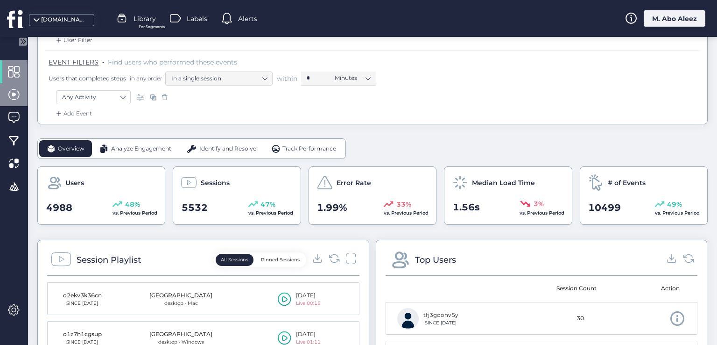 The height and width of the screenshot is (345, 717). What do you see at coordinates (268, 204) in the screenshot?
I see `span: 47%` at bounding box center [268, 204].